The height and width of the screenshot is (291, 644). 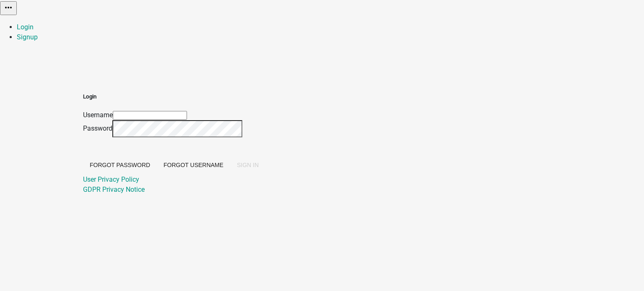 What do you see at coordinates (97, 128) in the screenshot?
I see `label: Password` at bounding box center [97, 128].